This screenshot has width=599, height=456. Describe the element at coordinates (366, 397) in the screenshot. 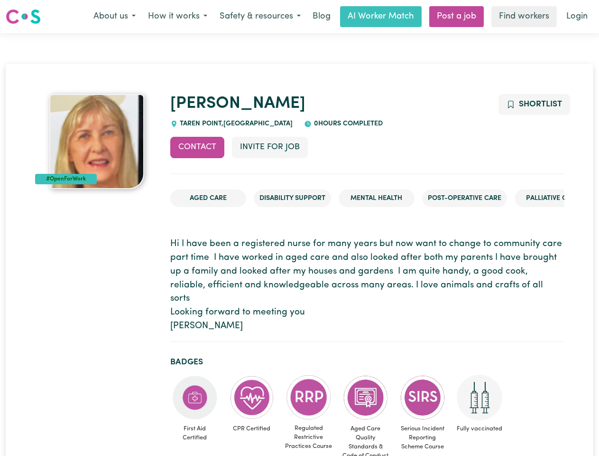

I see `img: CS Academy: Aged Care Quality Standards & Code of Conduct course completed` at that location.